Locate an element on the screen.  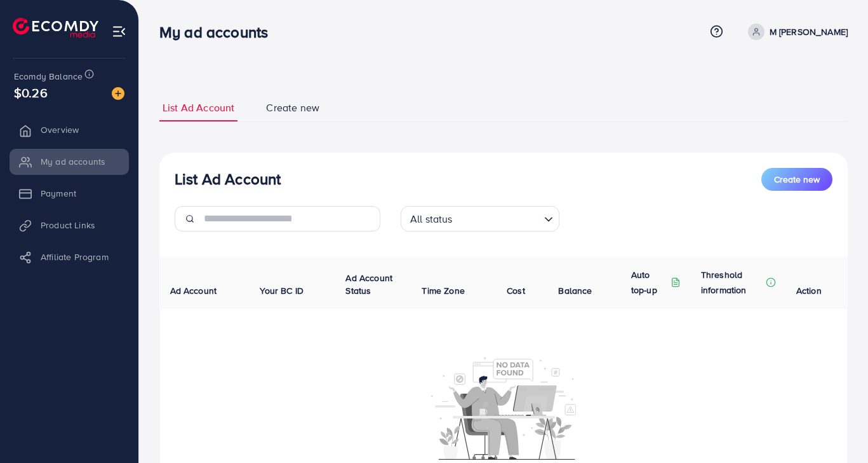
img: No account is located at coordinates (504, 408).